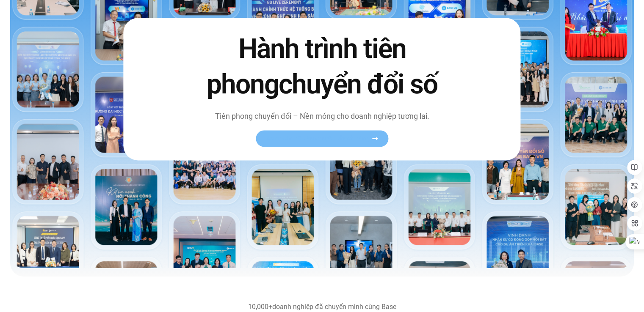  I want to click on a: Xem toàn bộ câu chuyện khách hàng, so click(322, 138).